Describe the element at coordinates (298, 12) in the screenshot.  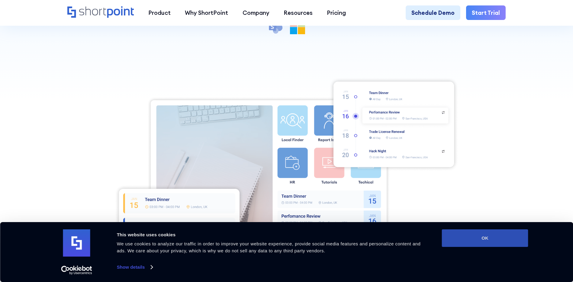
I see `a: Resources` at that location.